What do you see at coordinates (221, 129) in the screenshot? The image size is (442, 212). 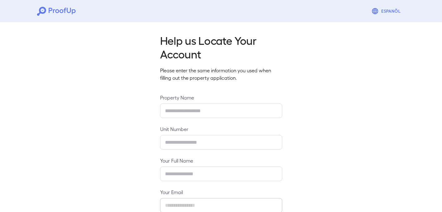 I see `label: Unit Number` at bounding box center [221, 129].